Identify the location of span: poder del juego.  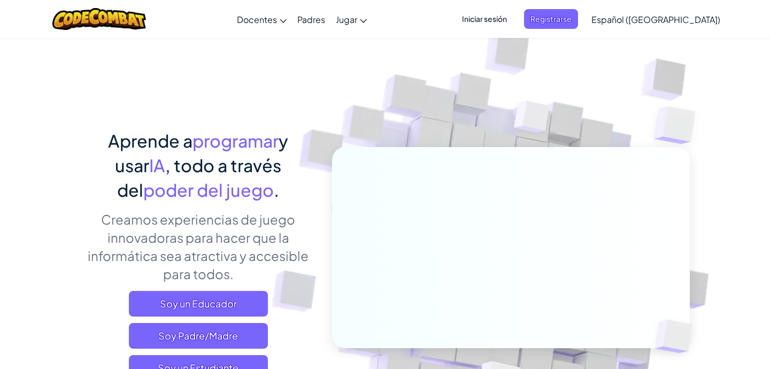
(209, 190).